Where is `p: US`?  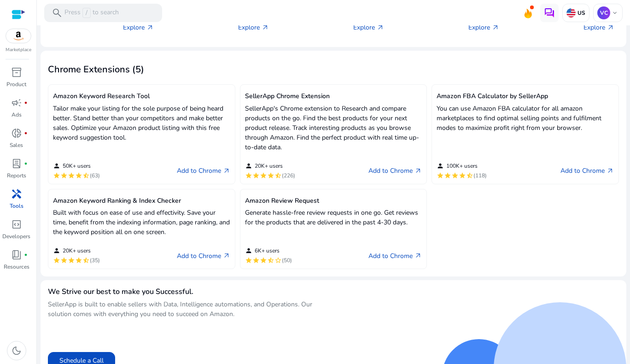 p: US is located at coordinates (580, 13).